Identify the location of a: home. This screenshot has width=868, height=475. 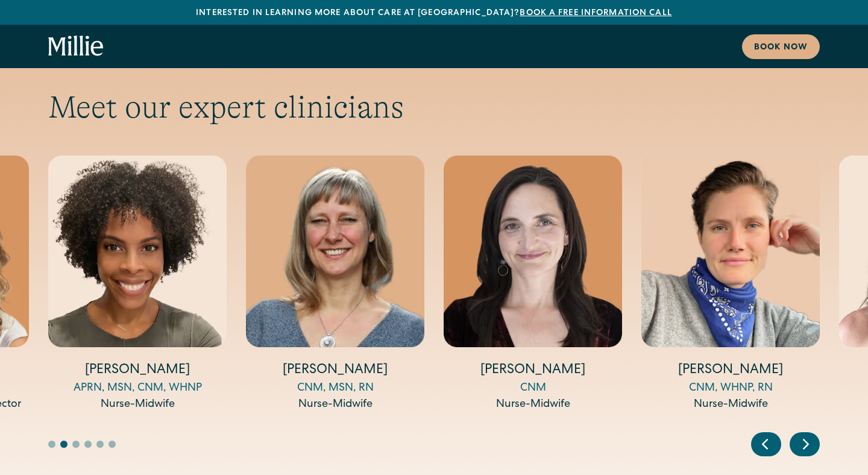
(76, 47).